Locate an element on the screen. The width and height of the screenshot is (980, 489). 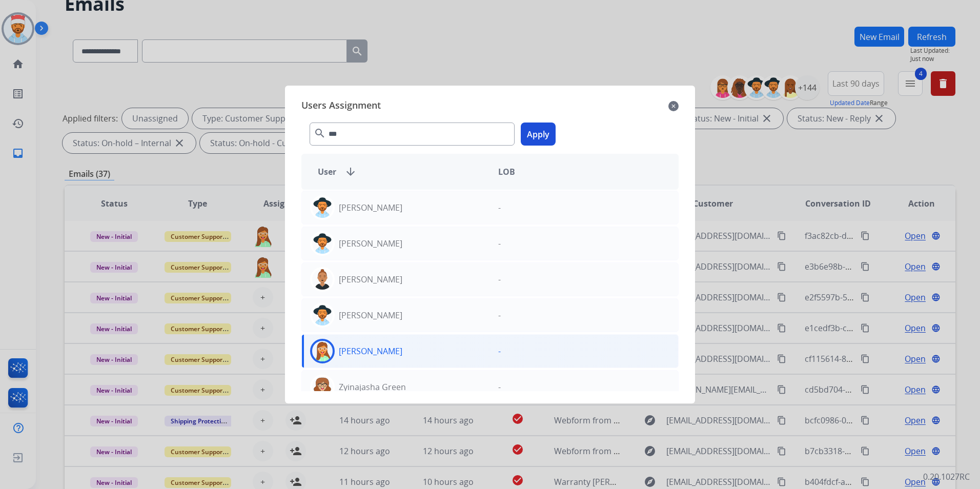
div: User is located at coordinates (400, 172).